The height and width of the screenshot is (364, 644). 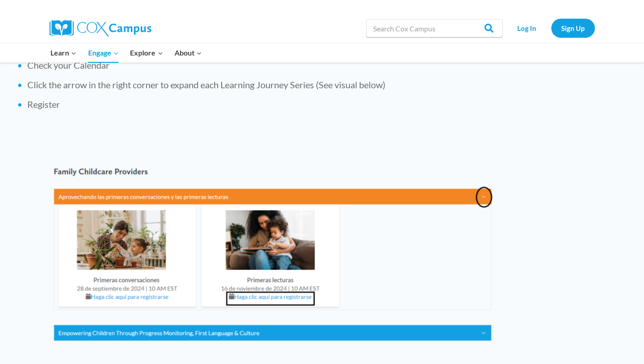 I want to click on a: Log In, so click(x=527, y=28).